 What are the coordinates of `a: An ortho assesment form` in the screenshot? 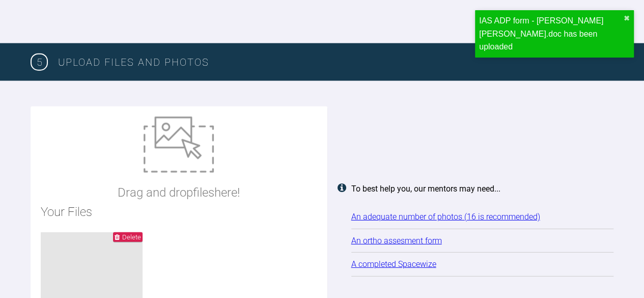 It's located at (396, 241).